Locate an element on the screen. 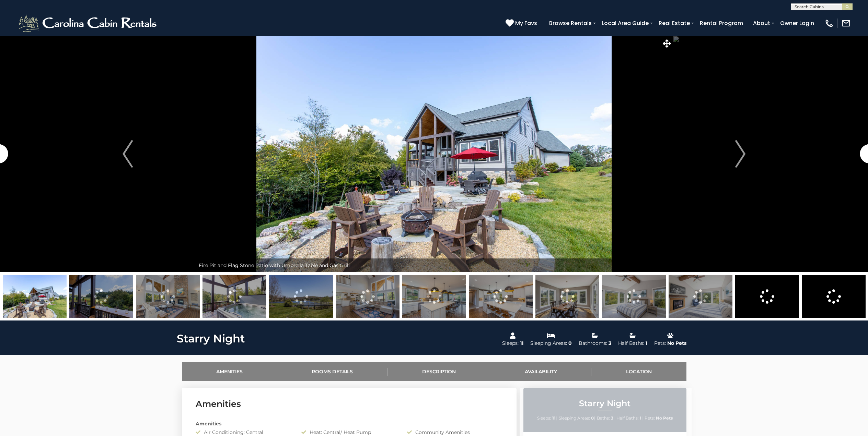 This screenshot has width=868, height=436. img: 163279584 is located at coordinates (301, 297).